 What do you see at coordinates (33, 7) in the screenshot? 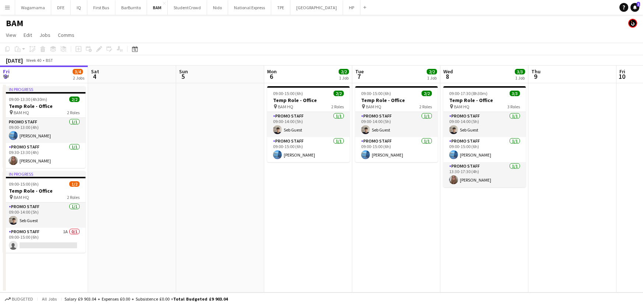
I see `button: Wagamama` at bounding box center [33, 7].